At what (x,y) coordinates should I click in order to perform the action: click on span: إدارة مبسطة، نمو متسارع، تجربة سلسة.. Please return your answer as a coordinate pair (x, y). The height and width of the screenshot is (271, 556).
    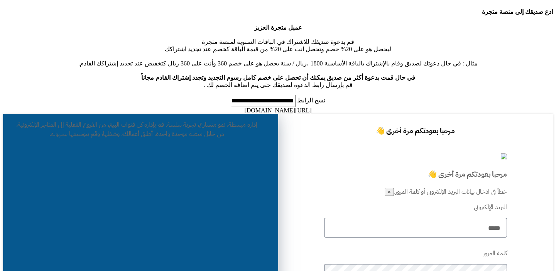
    Looking at the image, I should click on (211, 125).